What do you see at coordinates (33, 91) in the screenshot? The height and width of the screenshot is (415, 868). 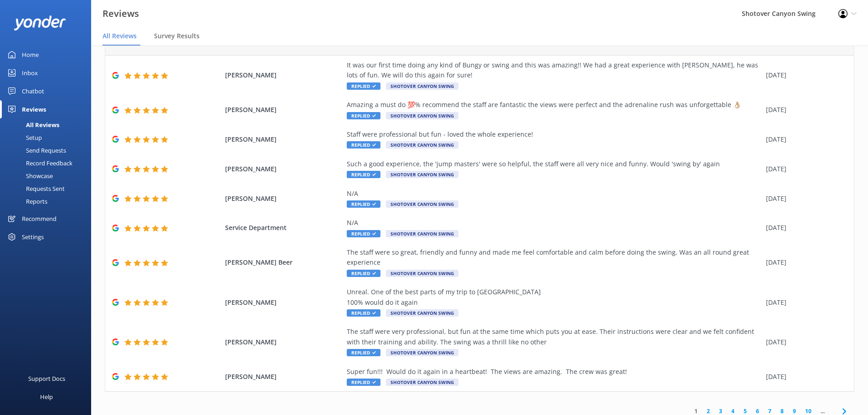 I see `div: Chatbot` at bounding box center [33, 91].